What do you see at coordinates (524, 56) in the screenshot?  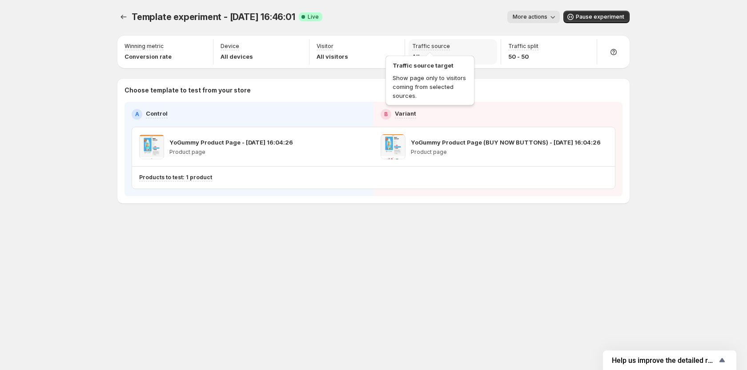 I see `p: 50 - 50` at bounding box center [524, 56].